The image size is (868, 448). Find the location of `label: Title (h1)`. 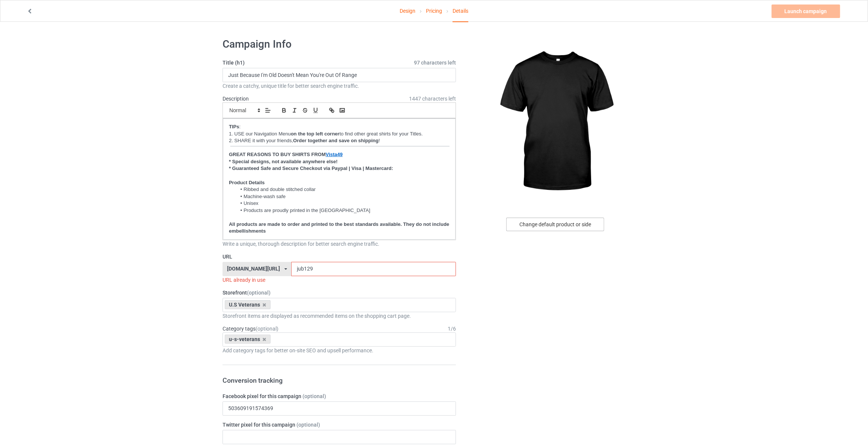

label: Title (h1) is located at coordinates (340, 63).